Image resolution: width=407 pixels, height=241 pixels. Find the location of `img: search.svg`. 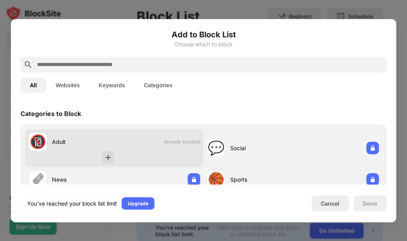

img: search.svg is located at coordinates (28, 65).